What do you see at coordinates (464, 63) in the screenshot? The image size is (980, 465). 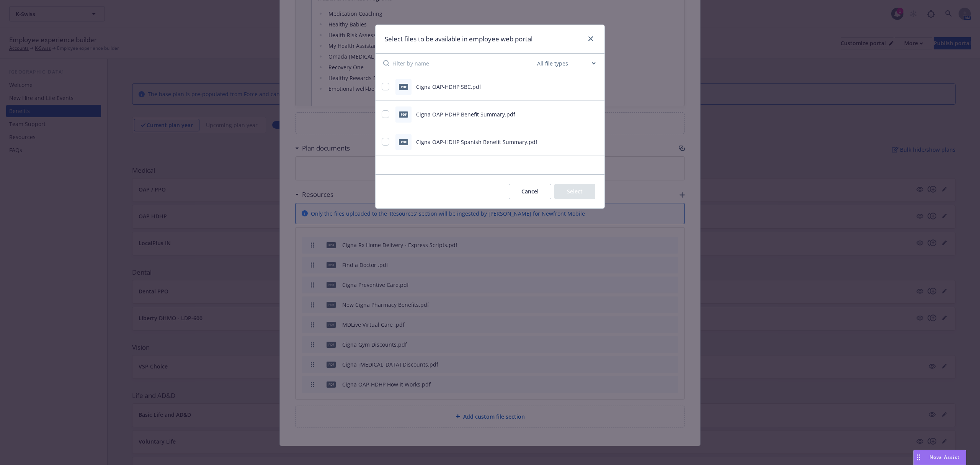 I see `input: Filter by name` at bounding box center [464, 63].